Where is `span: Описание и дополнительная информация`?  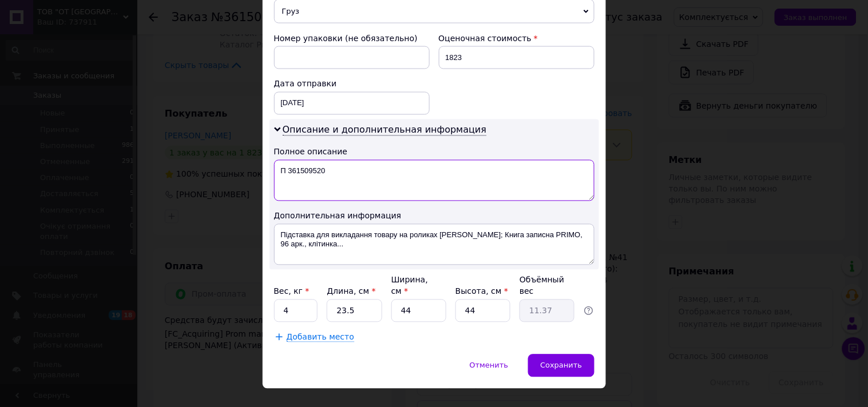
span: Описание и дополнительная информация is located at coordinates (385, 130).